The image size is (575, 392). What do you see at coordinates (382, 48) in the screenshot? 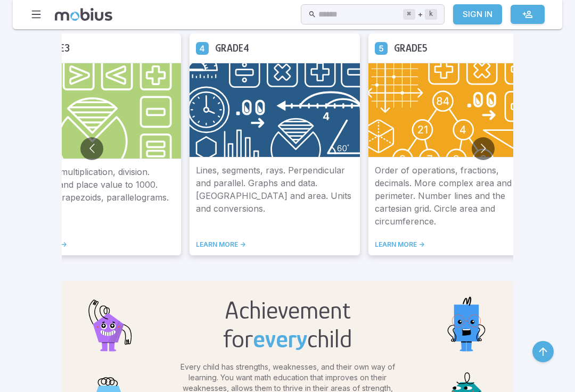
I see `a: Grade 5` at bounding box center [382, 48].